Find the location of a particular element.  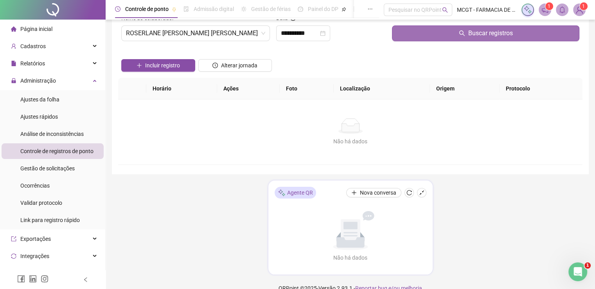

span: Cadastros is located at coordinates (33, 46).